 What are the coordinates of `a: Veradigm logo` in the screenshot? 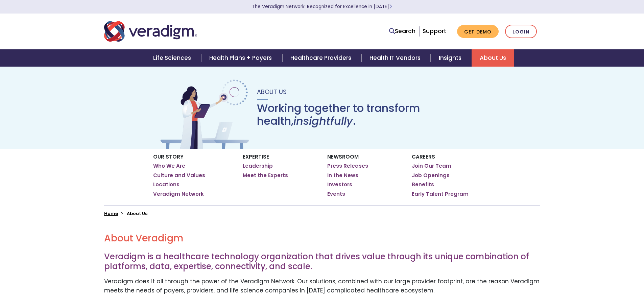 It's located at (150, 31).